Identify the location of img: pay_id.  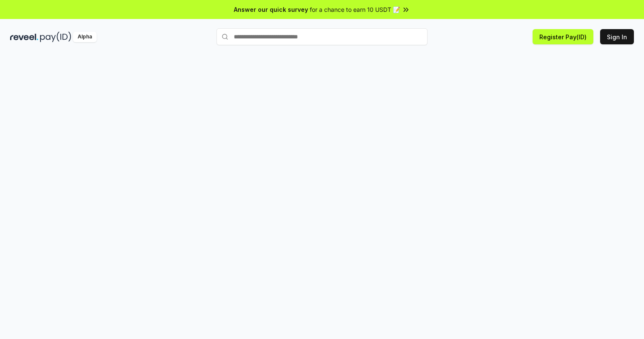
(56, 37).